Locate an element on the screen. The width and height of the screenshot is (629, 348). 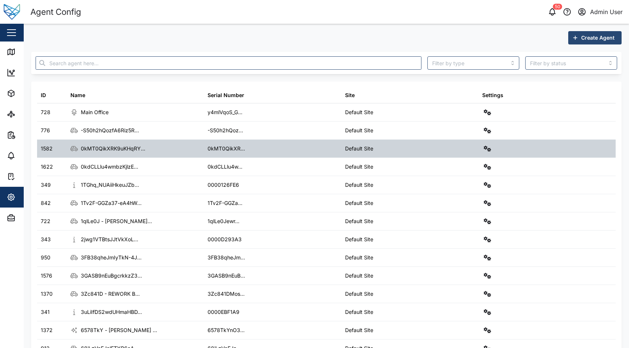
div: 1TGhq_NUAiiHkeuJZb... is located at coordinates (110, 185).